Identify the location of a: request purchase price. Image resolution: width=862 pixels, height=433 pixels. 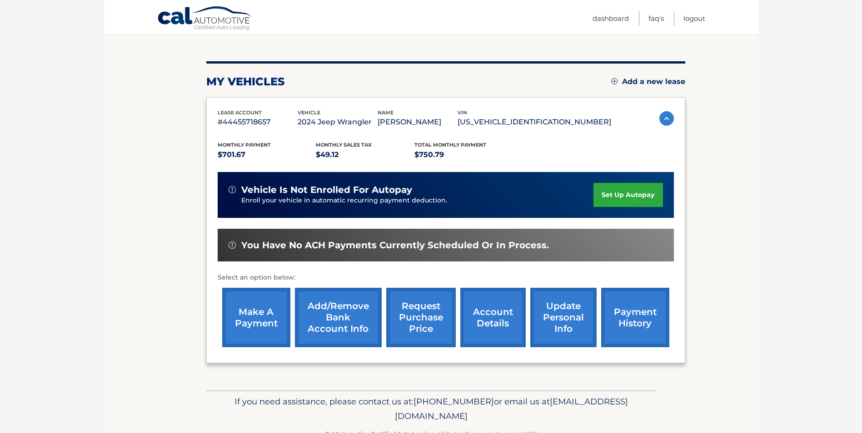
(421, 318).